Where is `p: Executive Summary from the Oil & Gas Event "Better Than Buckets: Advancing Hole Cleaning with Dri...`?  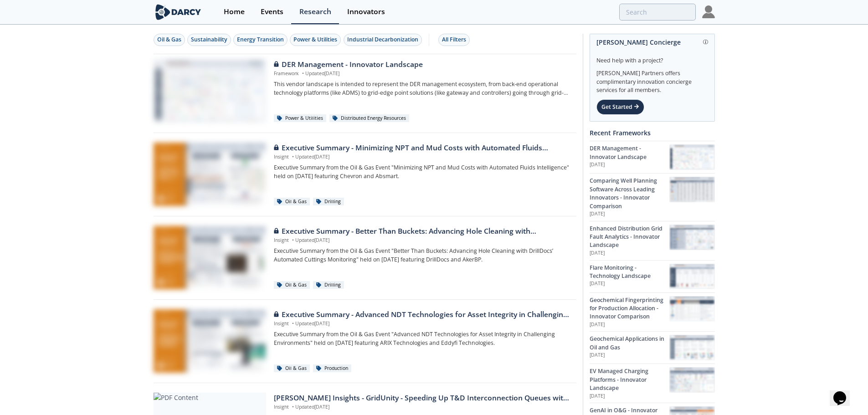 p: Executive Summary from the Oil & Gas Event "Better Than Buckets: Advancing Hole Cleaning with Dri... is located at coordinates (421, 256).